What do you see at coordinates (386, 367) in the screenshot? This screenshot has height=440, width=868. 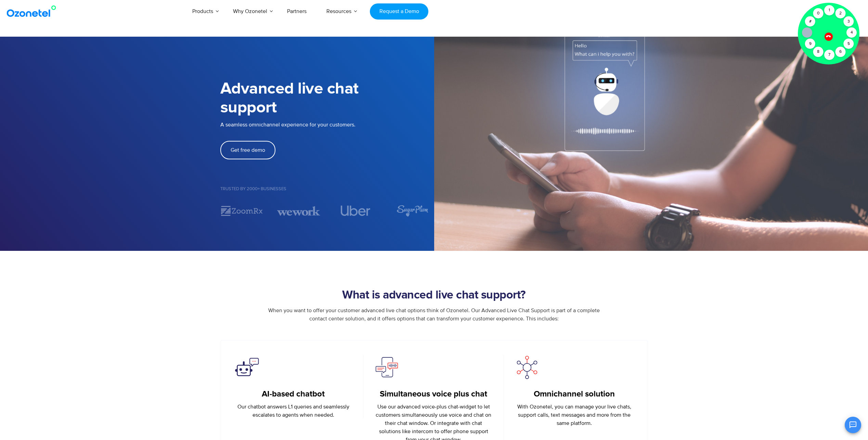 I see `img: simultaneous_voice_plus_chat` at bounding box center [386, 367].